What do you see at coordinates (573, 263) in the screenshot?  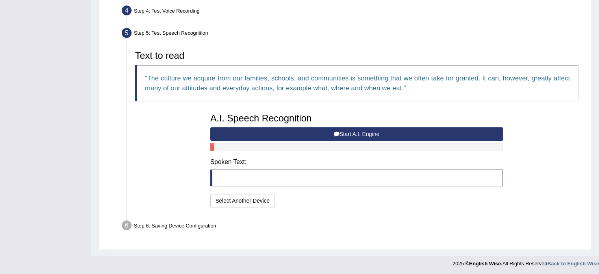 I see `a: Back to English Wise` at bounding box center [573, 263].